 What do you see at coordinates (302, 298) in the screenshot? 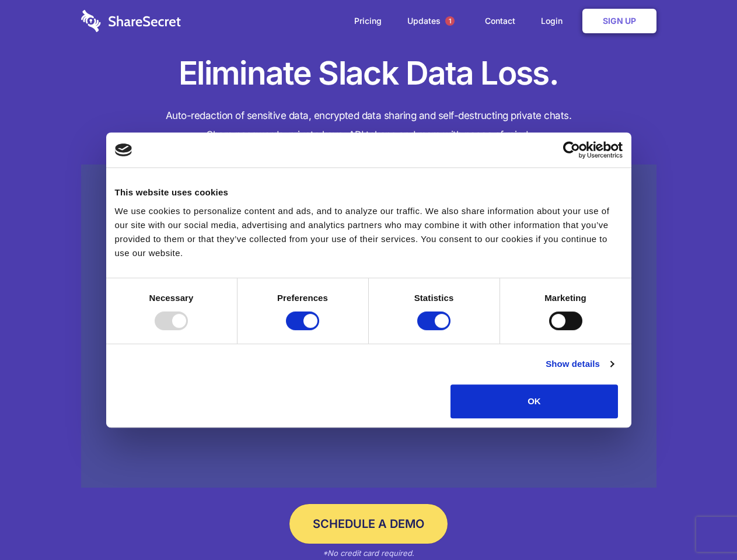
I see `strong: Preferences` at bounding box center [302, 298].